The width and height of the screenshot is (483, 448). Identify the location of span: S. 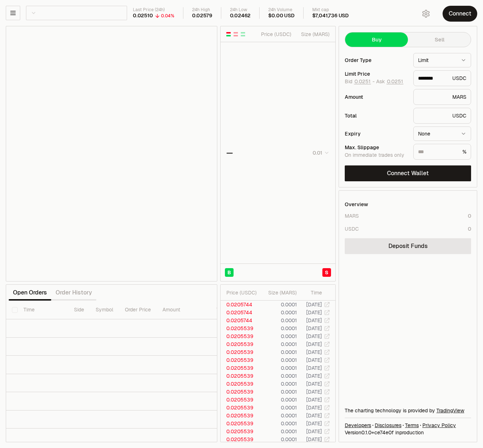
(326, 273).